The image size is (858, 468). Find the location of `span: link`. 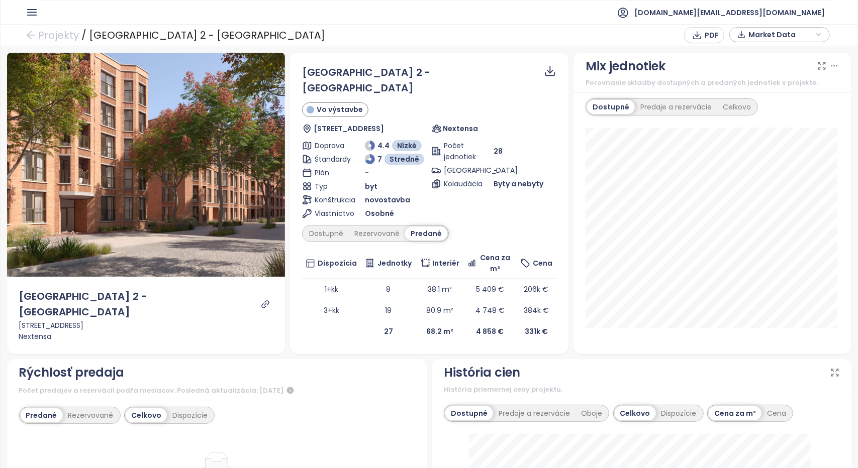

span: link is located at coordinates (265, 305).